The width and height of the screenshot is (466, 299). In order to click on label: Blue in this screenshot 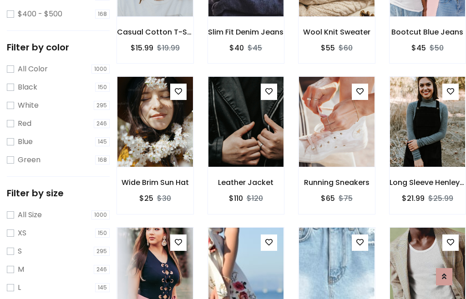, I will do `click(25, 142)`.